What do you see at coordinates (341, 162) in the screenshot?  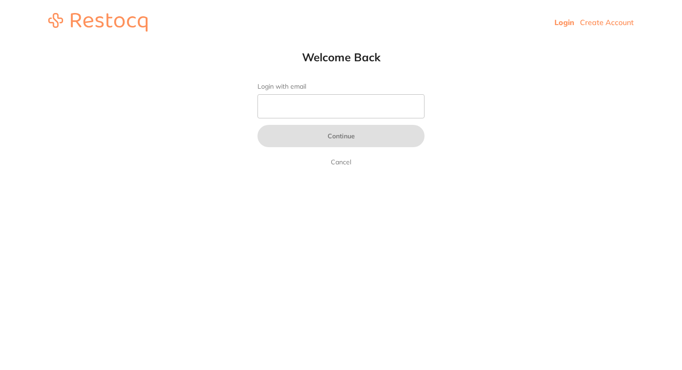 I see `a: Cancel` at bounding box center [341, 162].